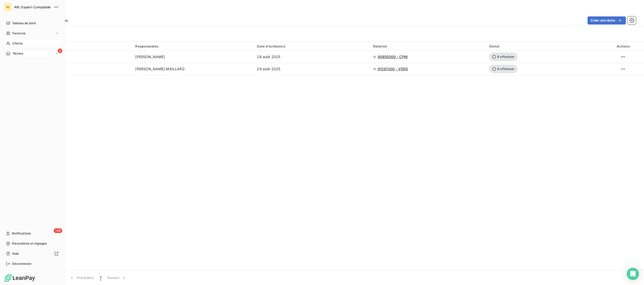  Describe the element at coordinates (268, 57) in the screenshot. I see `span: 28 août 2025` at that location.